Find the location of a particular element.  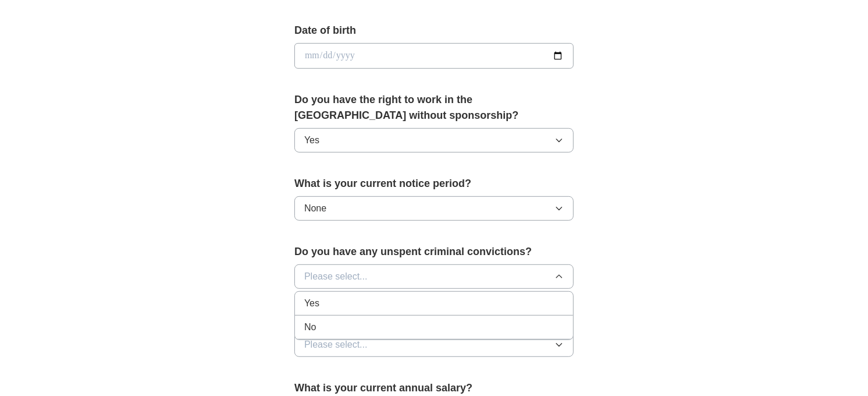

label: Date of birth is located at coordinates (434, 30).